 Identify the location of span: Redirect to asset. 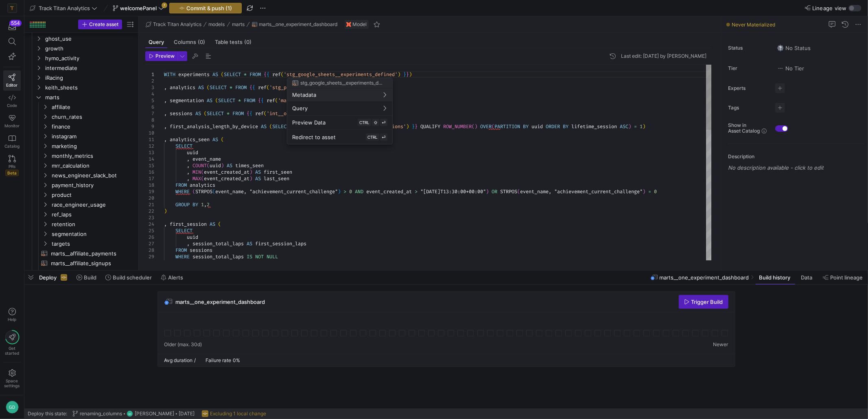
(314, 137).